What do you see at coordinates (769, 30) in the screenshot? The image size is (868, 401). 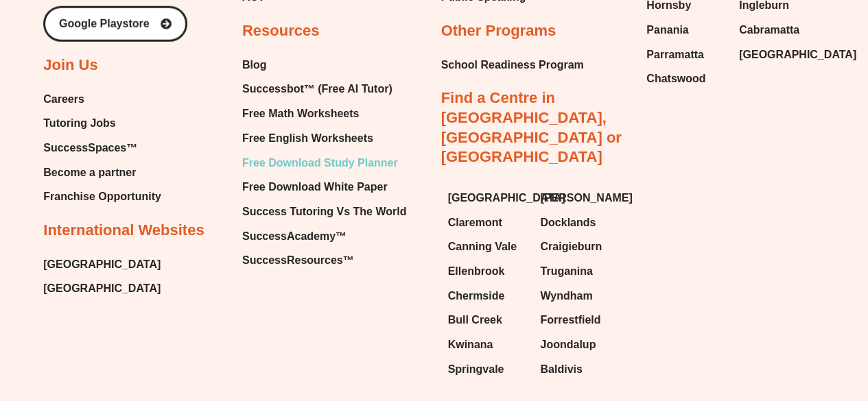 I see `span: Cabramatta` at bounding box center [769, 30].